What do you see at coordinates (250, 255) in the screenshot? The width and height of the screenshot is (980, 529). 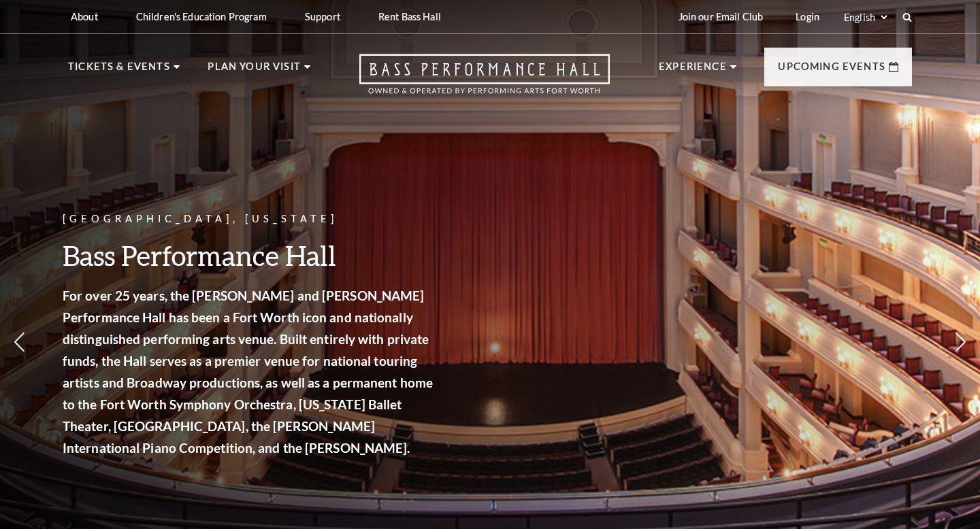 I see `h3: Bass Performance Hall` at bounding box center [250, 255].